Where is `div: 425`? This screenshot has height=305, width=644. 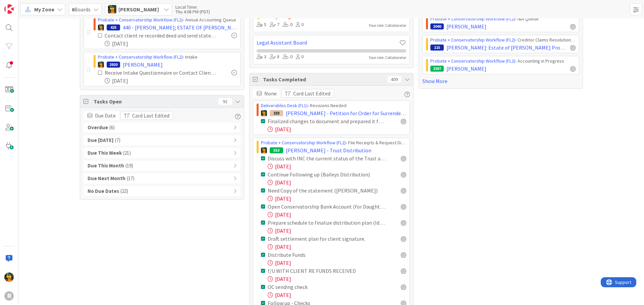 div: 425 is located at coordinates (113, 28).